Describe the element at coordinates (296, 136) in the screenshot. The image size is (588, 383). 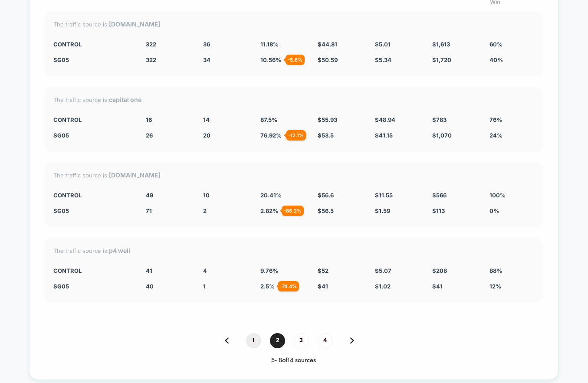
I see `div: - 12.1 %` at that location.